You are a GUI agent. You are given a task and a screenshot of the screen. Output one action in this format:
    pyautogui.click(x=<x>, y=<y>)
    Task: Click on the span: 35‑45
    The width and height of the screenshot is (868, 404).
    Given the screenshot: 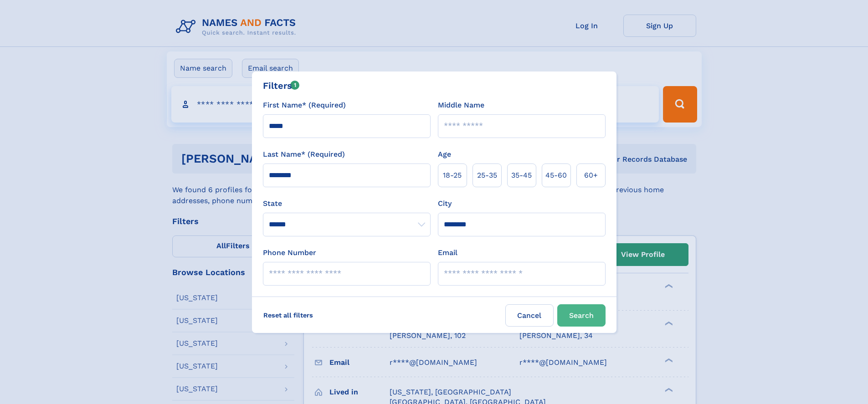 What is the action you would take?
    pyautogui.click(x=521, y=175)
    